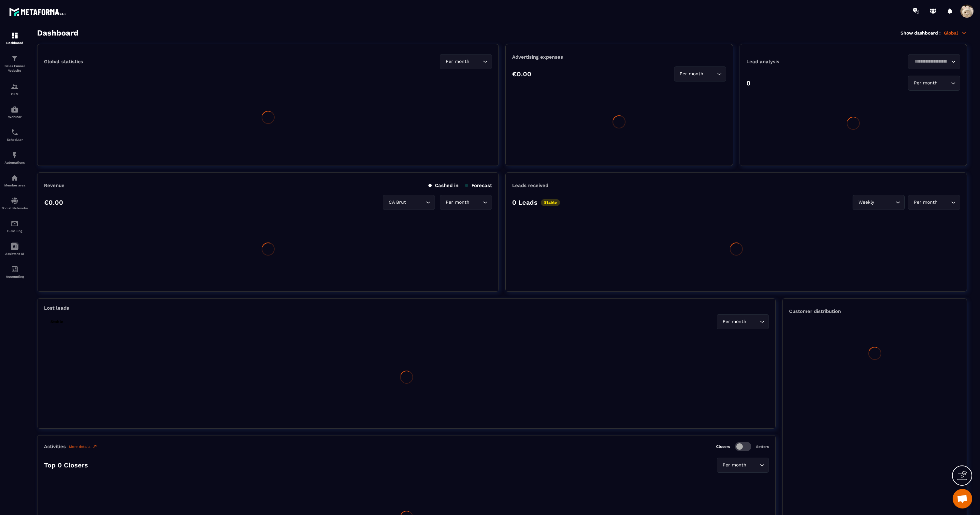 This screenshot has height=515, width=980. Describe the element at coordinates (38, 12) in the screenshot. I see `img: logo` at that location.